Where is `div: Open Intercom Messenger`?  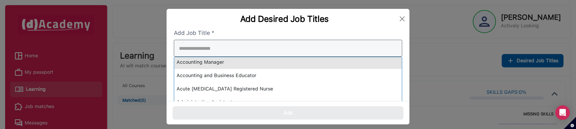 div: Open Intercom Messenger is located at coordinates (563, 113).